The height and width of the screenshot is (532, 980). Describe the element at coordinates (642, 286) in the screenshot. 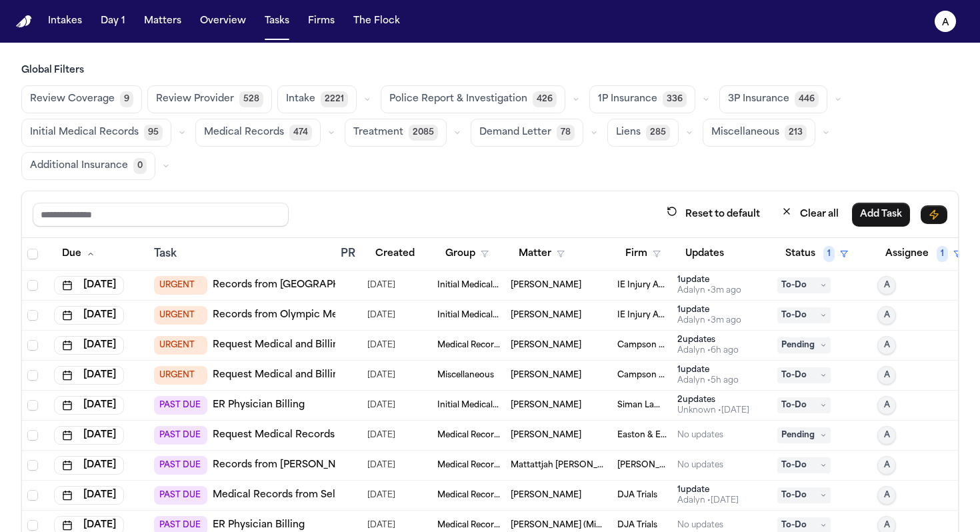

I see `span: IE Injury Attorney` at that location.